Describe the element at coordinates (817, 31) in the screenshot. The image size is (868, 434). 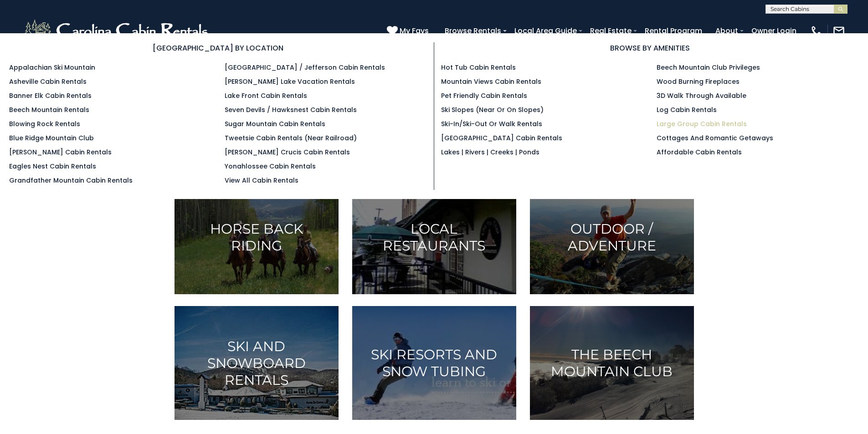
I see `img: phone-regular-white.png` at that location.